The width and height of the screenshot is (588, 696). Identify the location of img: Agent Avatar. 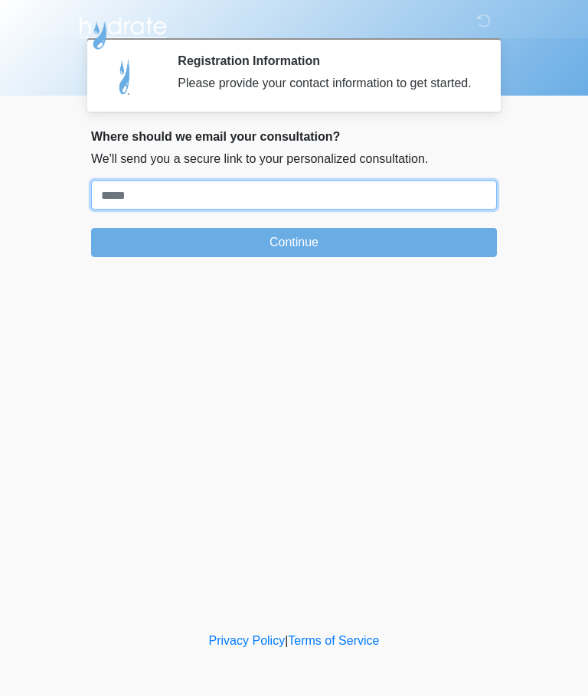
(125, 76).